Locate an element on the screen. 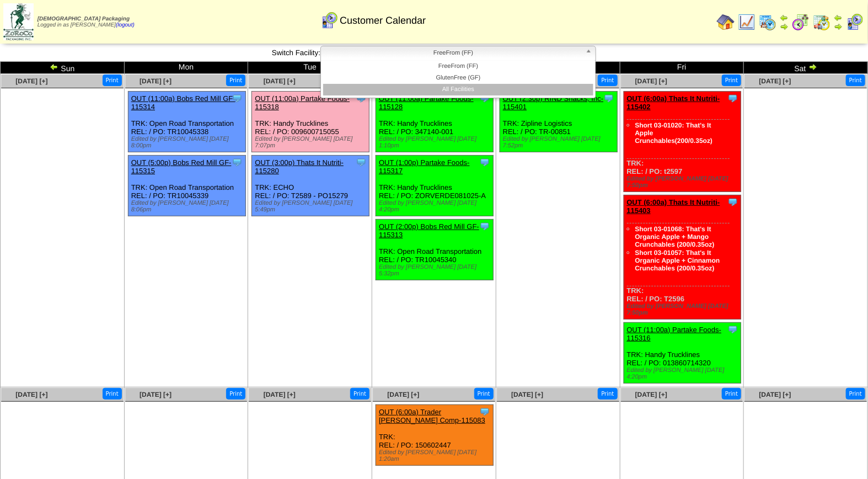 The height and width of the screenshot is (479, 868). div: TRK: Open Road Transportation REL: / PO: TR10045339 is located at coordinates (186, 186).